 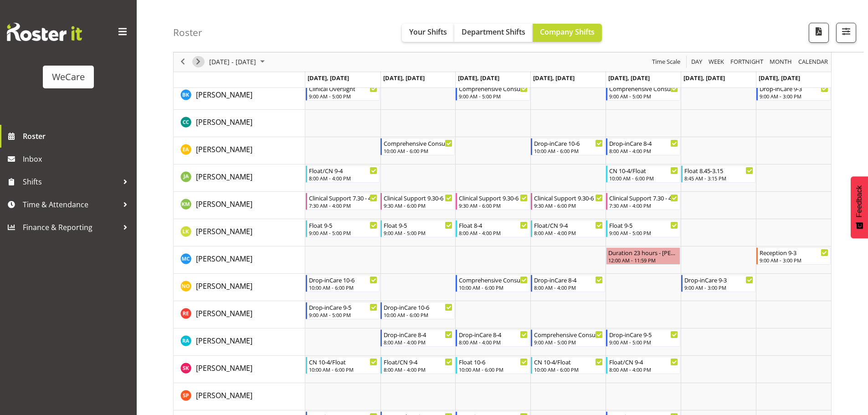 What do you see at coordinates (666, 62) in the screenshot?
I see `span: Time Scale` at bounding box center [666, 62].